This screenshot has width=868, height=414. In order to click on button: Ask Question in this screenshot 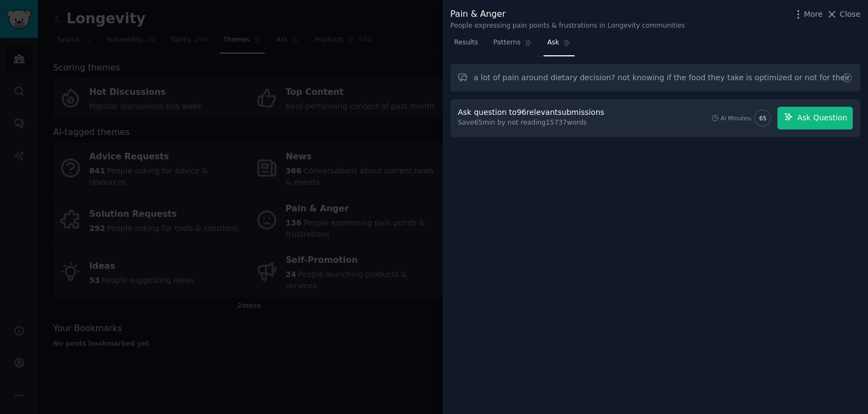, I will do `click(815, 118)`.